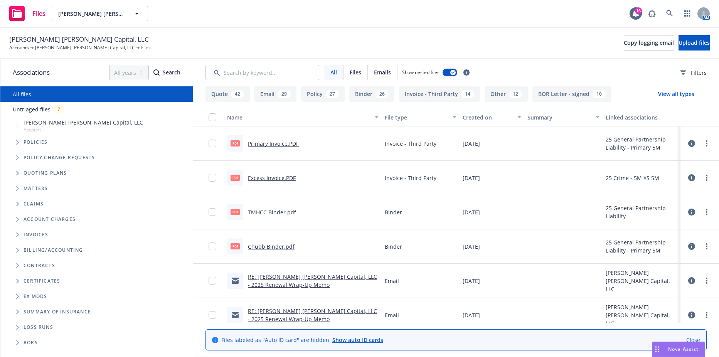  What do you see at coordinates (42, 281) in the screenshot?
I see `span: Certificates` at bounding box center [42, 281].